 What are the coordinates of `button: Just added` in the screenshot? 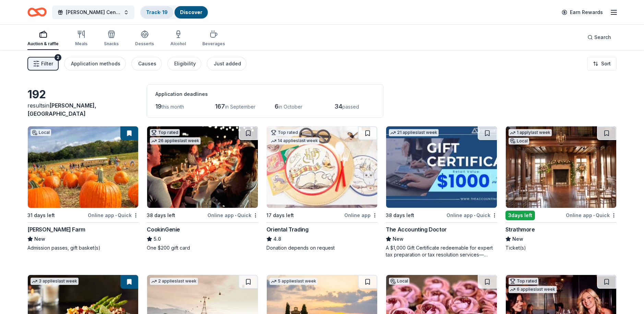 It's located at (226, 63).